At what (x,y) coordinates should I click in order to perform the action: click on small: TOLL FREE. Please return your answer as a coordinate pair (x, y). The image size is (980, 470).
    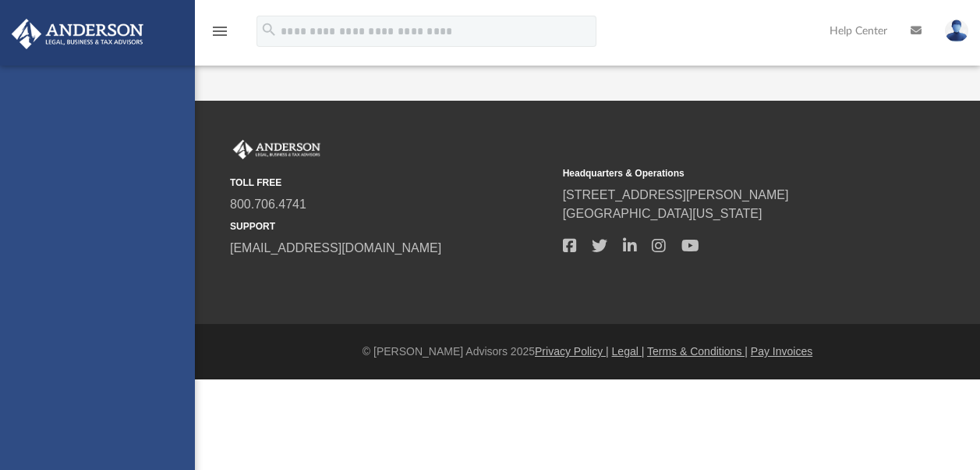
    Looking at the image, I should click on (390, 183).